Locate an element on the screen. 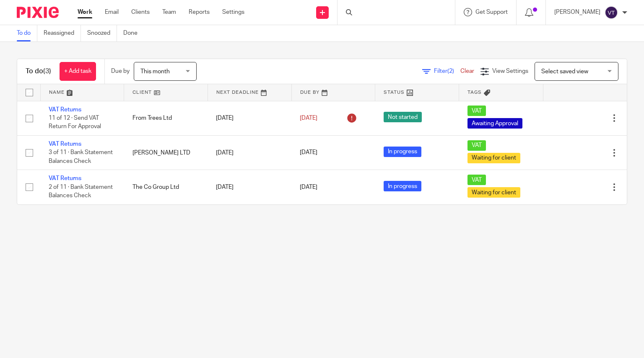  td: From Trees Ltd is located at coordinates (166, 118).